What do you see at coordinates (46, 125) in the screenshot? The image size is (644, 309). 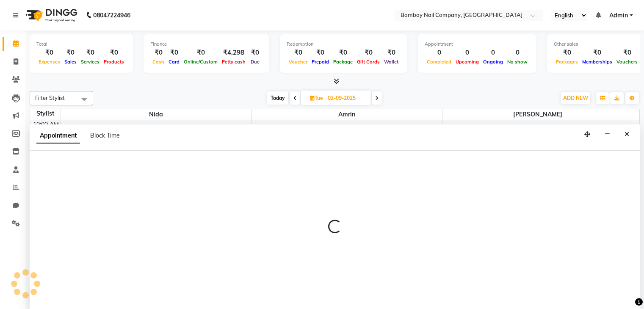 I see `div: 10:00 AM` at bounding box center [46, 125].